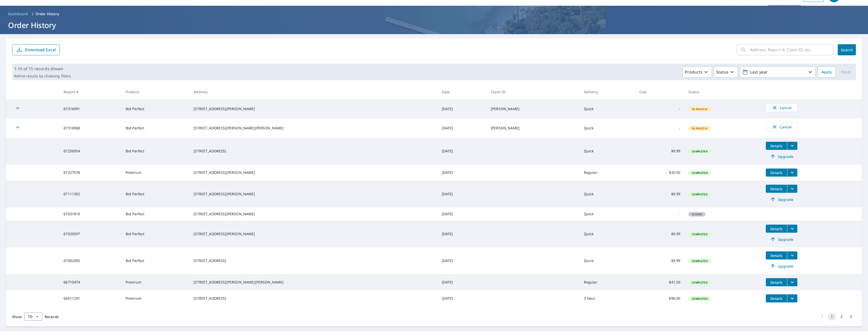 The width and height of the screenshot is (868, 333). What do you see at coordinates (33, 317) in the screenshot?
I see `div: Show 10 records` at bounding box center [33, 317].